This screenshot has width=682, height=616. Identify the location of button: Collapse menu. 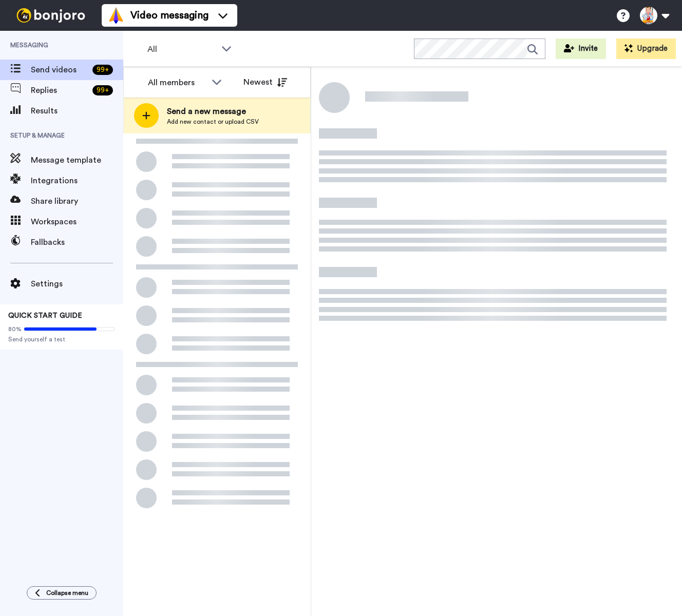
(61, 593).